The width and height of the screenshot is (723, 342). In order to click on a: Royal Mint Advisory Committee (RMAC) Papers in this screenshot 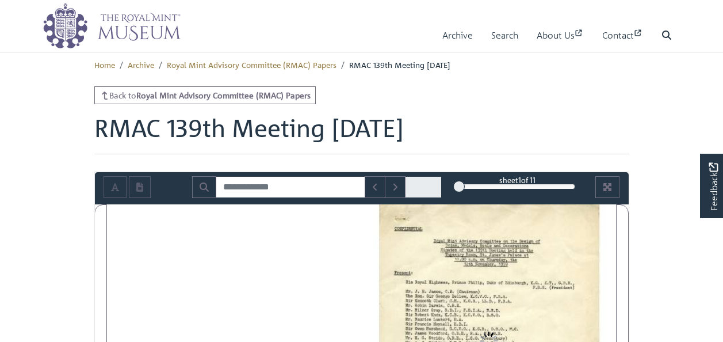, I will do `click(251, 64)`.